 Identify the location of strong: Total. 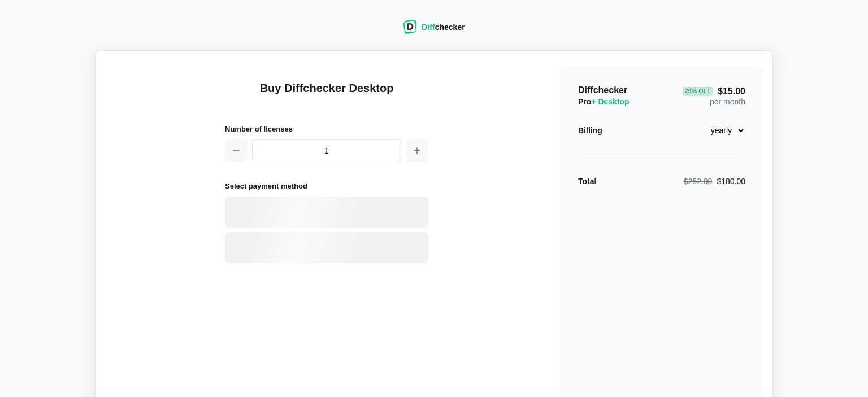
(587, 181).